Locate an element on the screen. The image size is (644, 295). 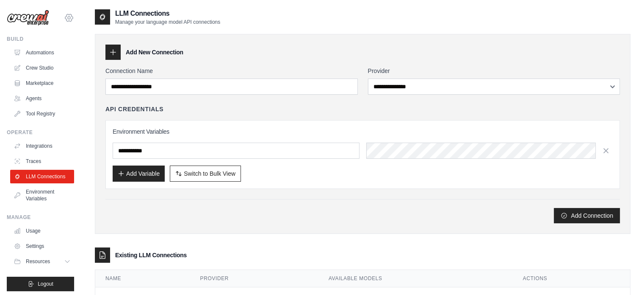
a: Integrations is located at coordinates (42, 146).